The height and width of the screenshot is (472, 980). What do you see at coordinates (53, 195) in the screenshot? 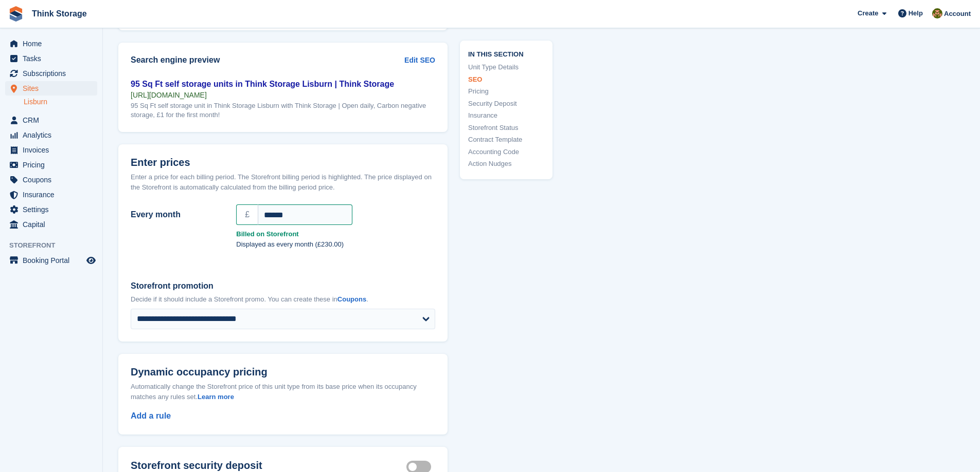
I see `span: Insurance` at bounding box center [53, 195].